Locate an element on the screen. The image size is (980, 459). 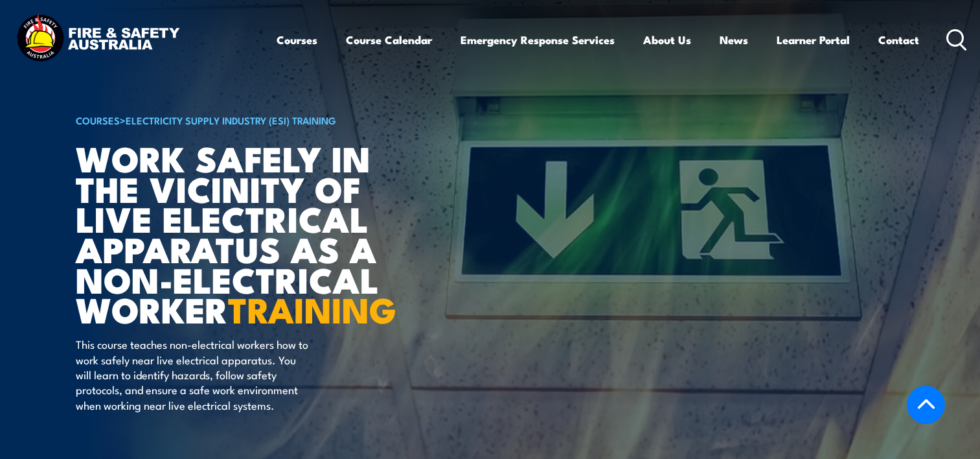
a: Emergency Response Services is located at coordinates (538, 39).